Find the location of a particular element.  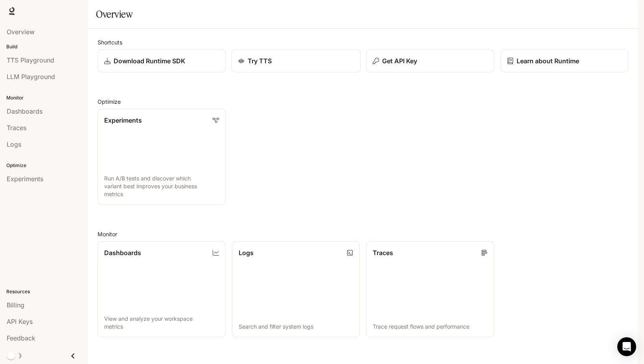

h1: Overview is located at coordinates (114, 14).